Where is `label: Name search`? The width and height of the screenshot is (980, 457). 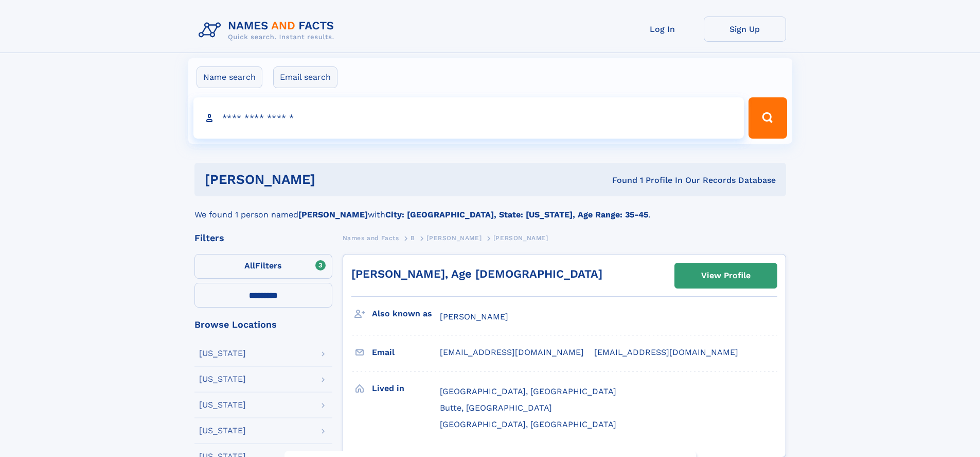 label: Name search is located at coordinates (229, 77).